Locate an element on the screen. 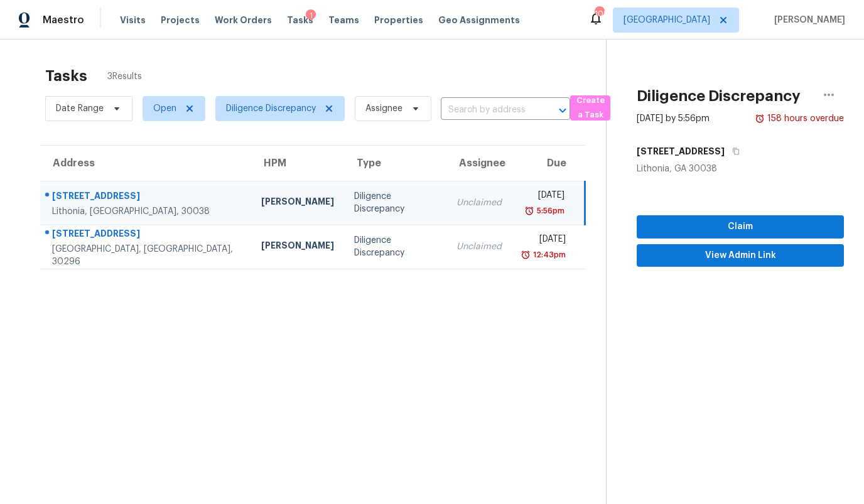  th: Assignee is located at coordinates (479, 163).